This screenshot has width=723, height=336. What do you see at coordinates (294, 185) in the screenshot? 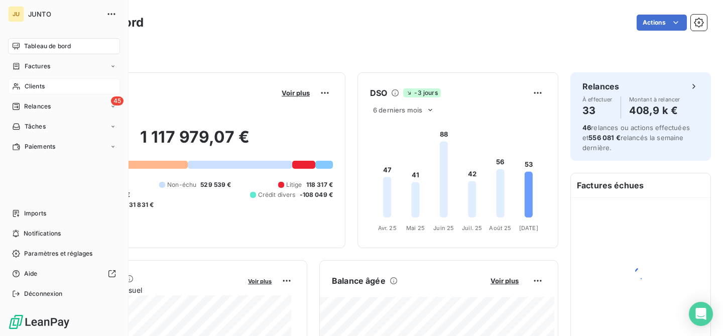
I see `span: Litige` at bounding box center [294, 185].